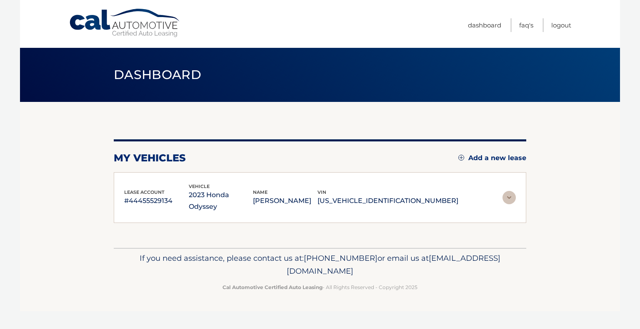 This screenshot has height=329, width=640. I want to click on p: If you need assistance, please contact us at: or email us at, so click(320, 265).